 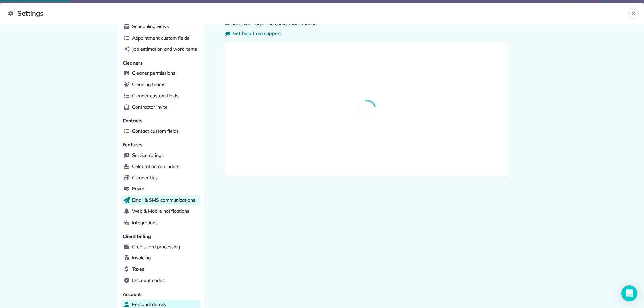 What do you see at coordinates (160, 49) in the screenshot?
I see `a: Job estimation and work items` at bounding box center [160, 49].